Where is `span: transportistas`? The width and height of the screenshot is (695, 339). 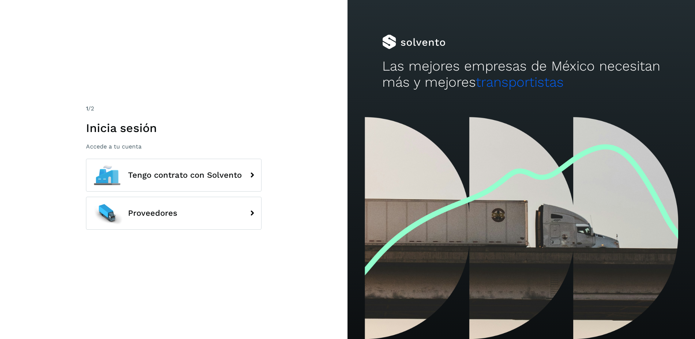 span: transportistas is located at coordinates (519, 82).